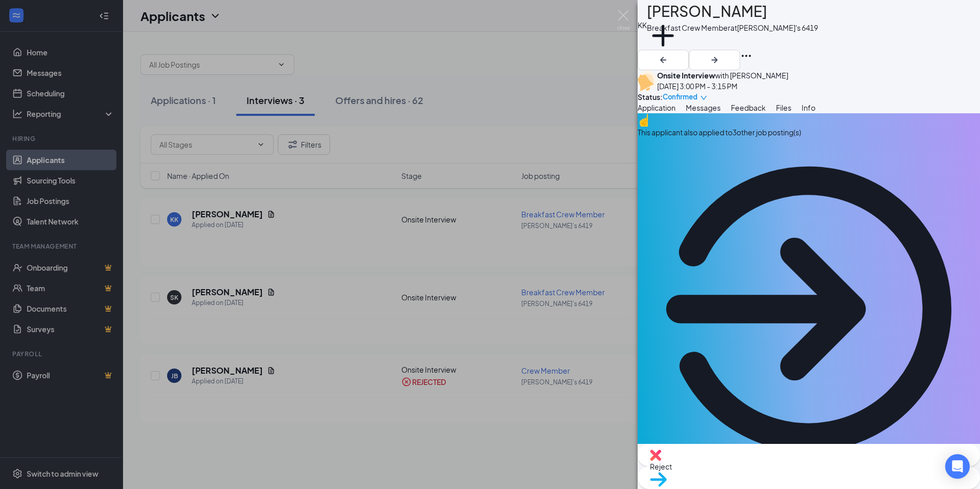 The width and height of the screenshot is (980, 489). What do you see at coordinates (663, 60) in the screenshot?
I see `svg: ArrowLeftNew` at bounding box center [663, 60].